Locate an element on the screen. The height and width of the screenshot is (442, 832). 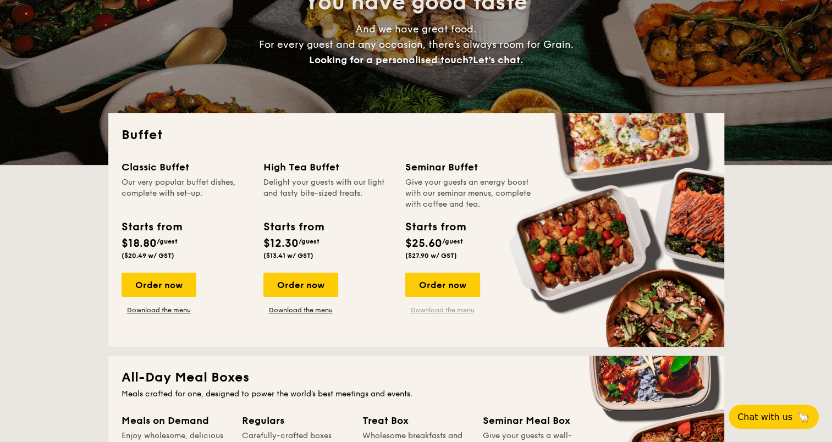
span: And we have great food. For every guest and any occasion, there’s always room for Grain. is located at coordinates (416, 45).